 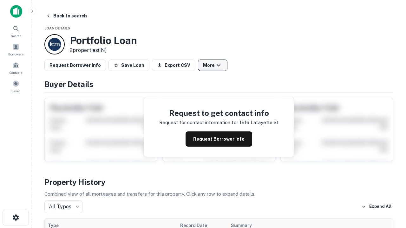 I want to click on img: capitalize-icon.png, so click(x=16, y=11).